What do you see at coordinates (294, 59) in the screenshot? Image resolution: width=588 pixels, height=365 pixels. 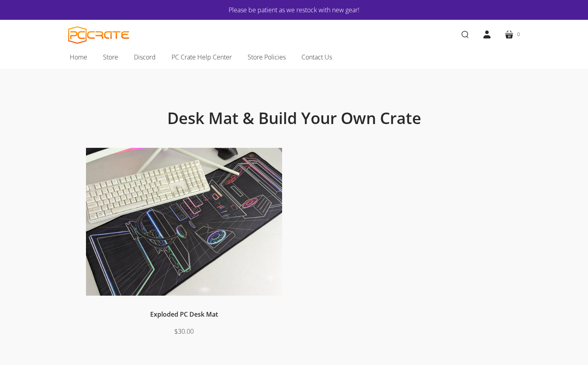 I see `nav: Main navigation` at bounding box center [294, 59].